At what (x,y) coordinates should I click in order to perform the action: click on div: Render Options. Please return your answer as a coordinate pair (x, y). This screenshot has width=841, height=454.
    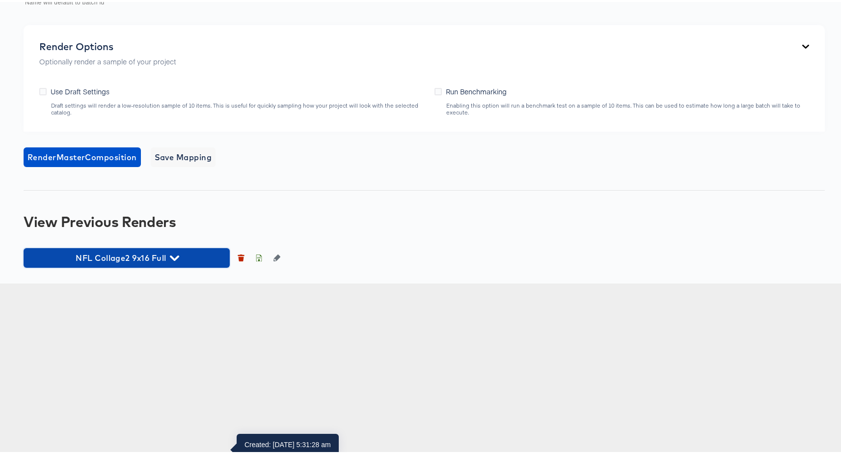
    Looking at the image, I should click on (108, 45).